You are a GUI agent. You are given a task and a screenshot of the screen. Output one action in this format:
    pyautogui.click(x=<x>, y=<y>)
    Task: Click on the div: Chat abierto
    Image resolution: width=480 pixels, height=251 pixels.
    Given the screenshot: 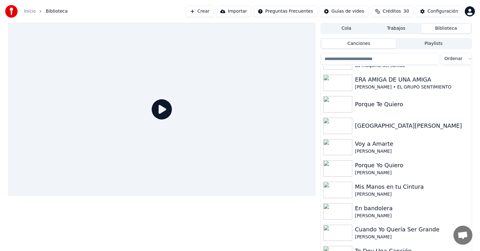 What is the action you would take?
    pyautogui.click(x=463, y=235)
    